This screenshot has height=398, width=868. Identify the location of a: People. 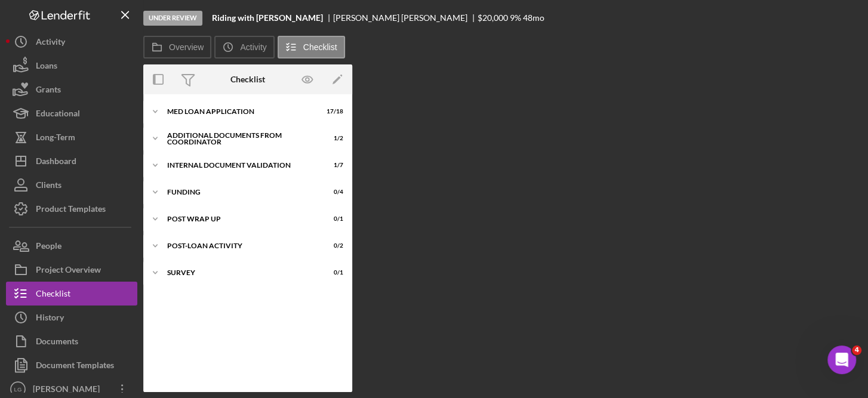
(72, 246).